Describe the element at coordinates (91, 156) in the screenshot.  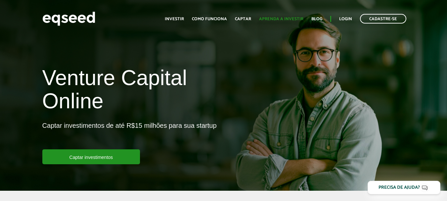
I see `a: Captar investimentos` at that location.